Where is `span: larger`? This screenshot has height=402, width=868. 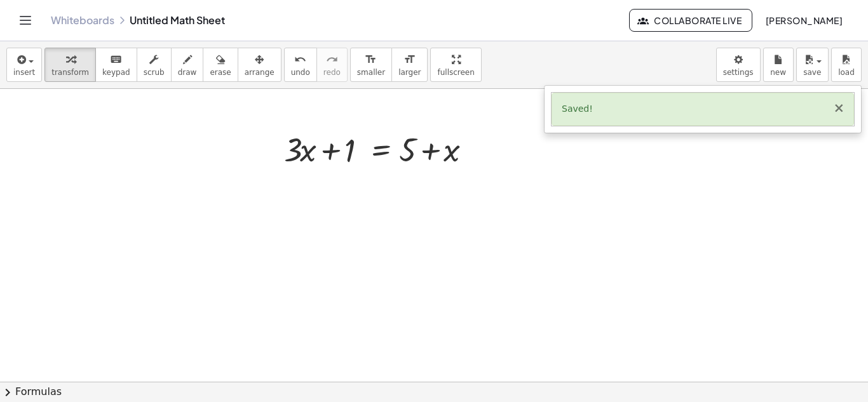
span: larger is located at coordinates (409, 73).